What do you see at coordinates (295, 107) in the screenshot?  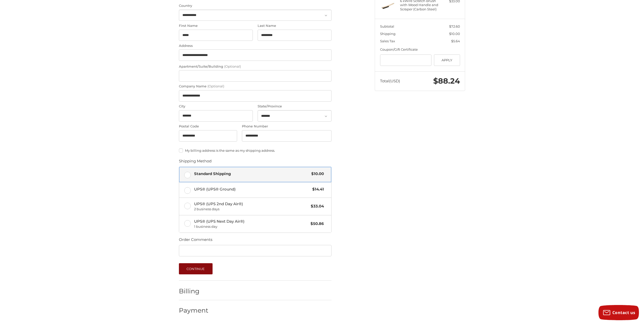 I see `label: State/Province` at bounding box center [295, 107].